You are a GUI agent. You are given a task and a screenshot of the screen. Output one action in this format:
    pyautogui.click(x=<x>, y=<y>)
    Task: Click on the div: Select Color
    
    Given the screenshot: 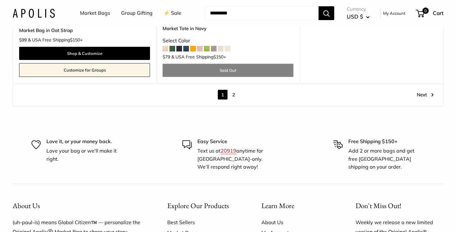 What is the action you would take?
    pyautogui.click(x=228, y=41)
    